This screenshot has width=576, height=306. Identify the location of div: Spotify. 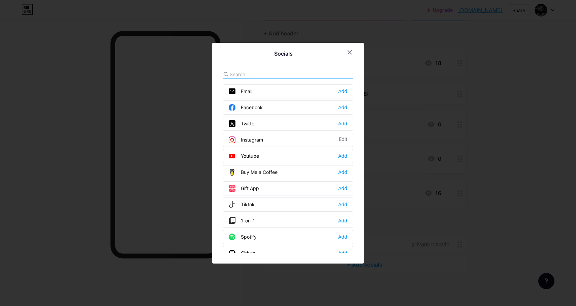
(242, 237).